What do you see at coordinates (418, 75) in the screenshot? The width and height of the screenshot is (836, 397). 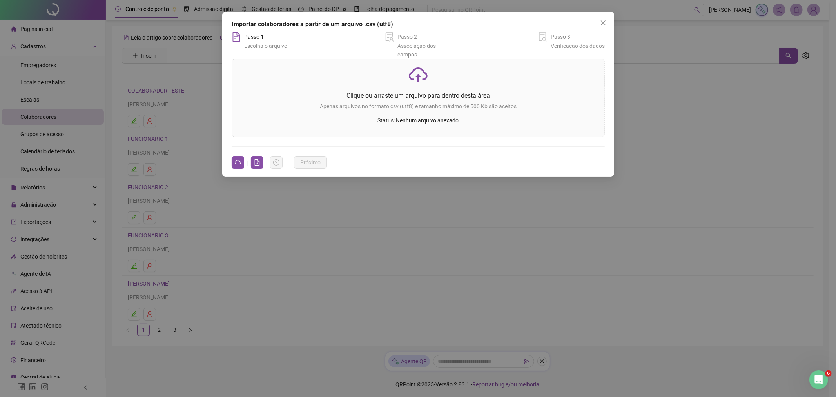 I see `span: cloud-upload` at bounding box center [418, 75].